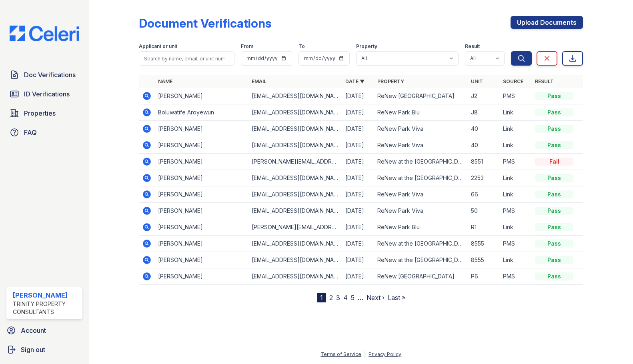  What do you see at coordinates (484, 178) in the screenshot?
I see `td: 2253` at bounding box center [484, 178].